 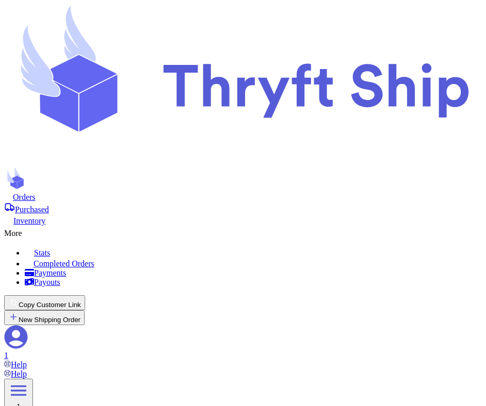 I want to click on span: Purchased, so click(x=32, y=209).